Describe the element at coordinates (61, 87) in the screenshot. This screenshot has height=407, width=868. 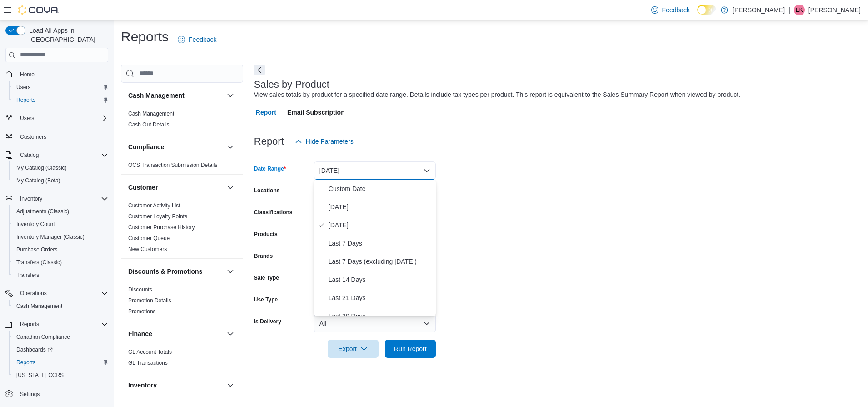
I see `button: Users` at that location.